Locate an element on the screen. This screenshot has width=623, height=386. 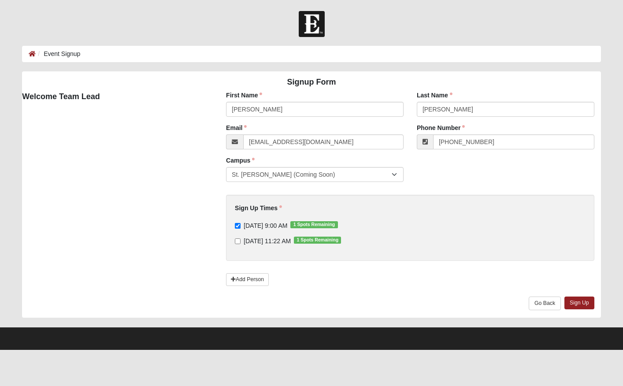
label: First Name is located at coordinates (244, 95).